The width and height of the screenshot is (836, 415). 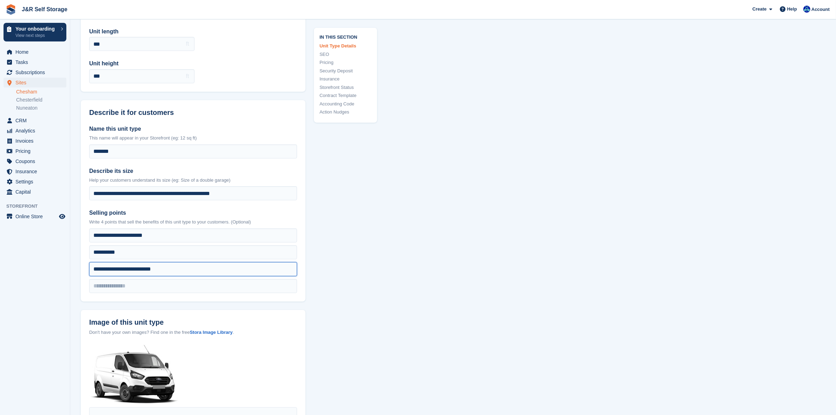 What do you see at coordinates (193, 213) in the screenshot?
I see `label: Selling points` at bounding box center [193, 213].